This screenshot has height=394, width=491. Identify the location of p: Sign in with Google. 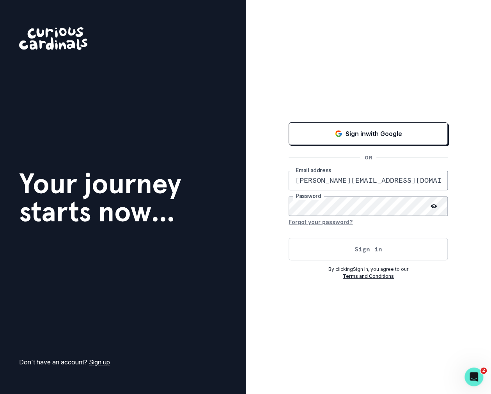
(374, 134).